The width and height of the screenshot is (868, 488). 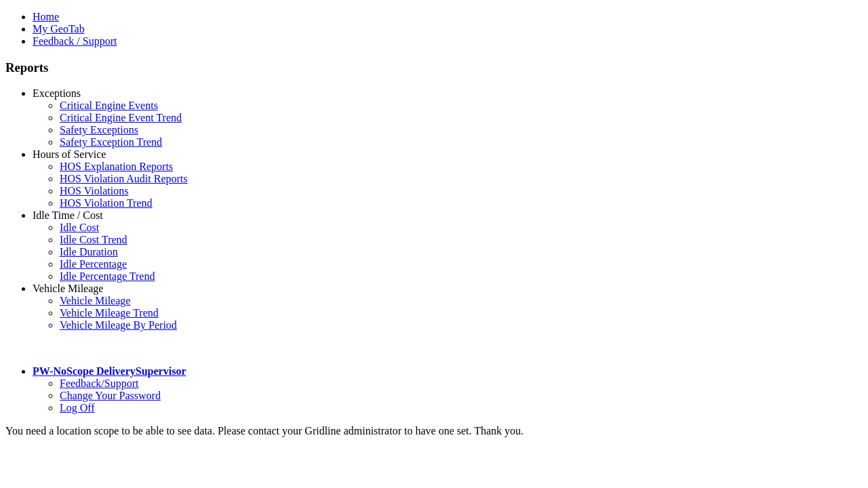 I want to click on a: Feedback / Support, so click(x=75, y=41).